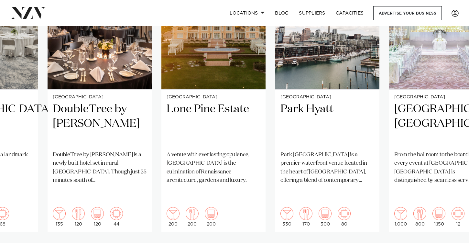 This screenshot has width=469, height=243. Describe the element at coordinates (282, 13) in the screenshot. I see `a: BLOG` at that location.